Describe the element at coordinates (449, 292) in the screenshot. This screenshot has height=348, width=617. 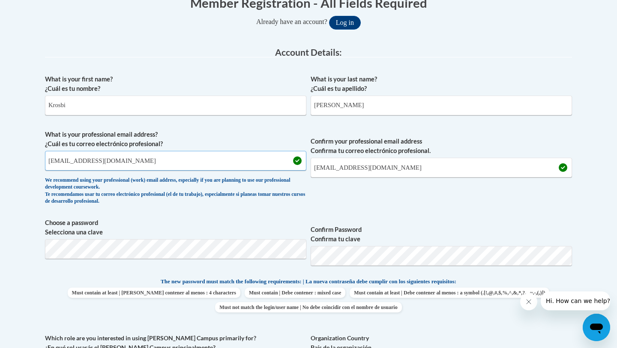
I see `span: Must contain at least | Debe contener al menos : a symbol (.[!,@,#,$,%,^,&,*,?,_,~,-,(,)])` at that location.